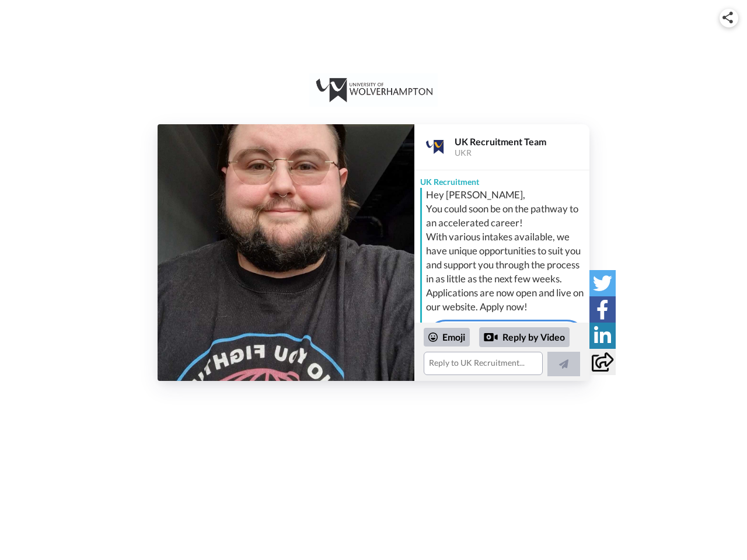 The image size is (747, 560). I want to click on div: UK Recruitment, so click(502, 179).